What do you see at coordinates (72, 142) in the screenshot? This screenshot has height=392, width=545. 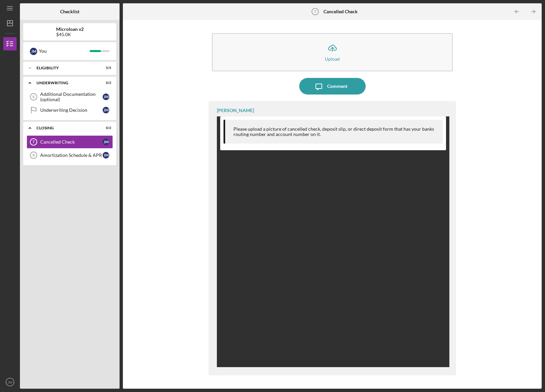 I see `div: Cancelled Check` at bounding box center [72, 142].